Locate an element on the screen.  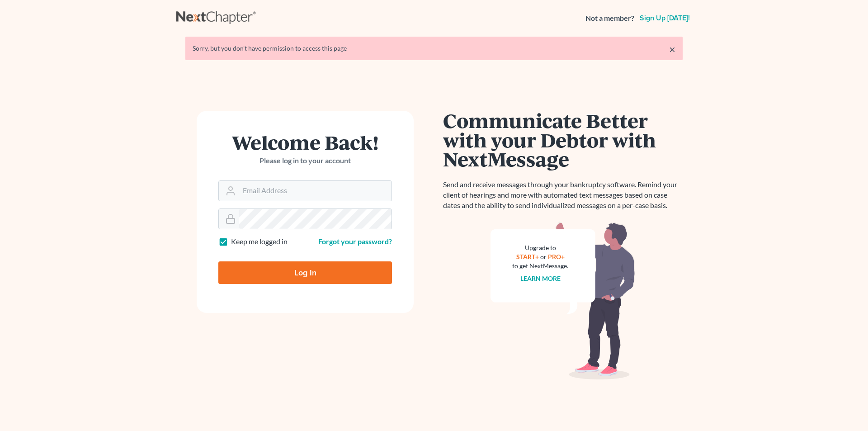
div: Sorry, but you don't have permission to access this page is located at coordinates (434, 48).